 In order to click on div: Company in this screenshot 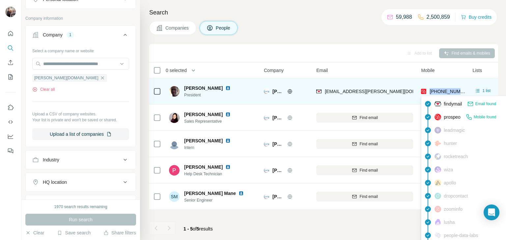, I will do `click(53, 35)`.